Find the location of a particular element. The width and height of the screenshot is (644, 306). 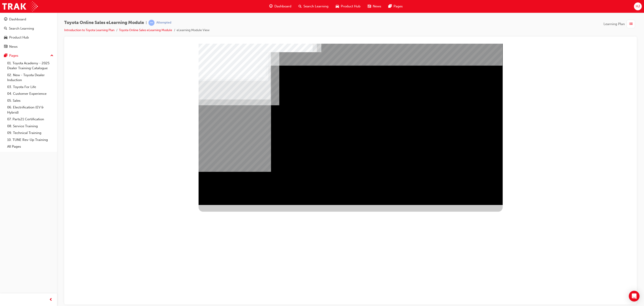

div: DISCLAIMER is located at coordinates (145, 211).